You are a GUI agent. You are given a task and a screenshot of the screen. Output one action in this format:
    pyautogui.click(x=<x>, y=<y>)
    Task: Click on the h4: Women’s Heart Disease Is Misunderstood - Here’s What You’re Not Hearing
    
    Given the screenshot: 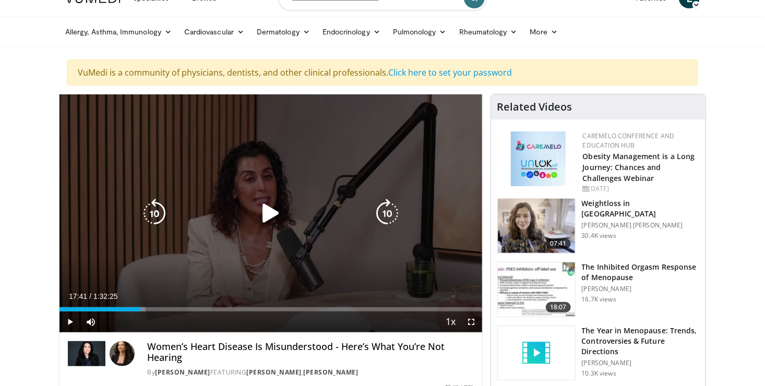 What is the action you would take?
    pyautogui.click(x=310, y=352)
    